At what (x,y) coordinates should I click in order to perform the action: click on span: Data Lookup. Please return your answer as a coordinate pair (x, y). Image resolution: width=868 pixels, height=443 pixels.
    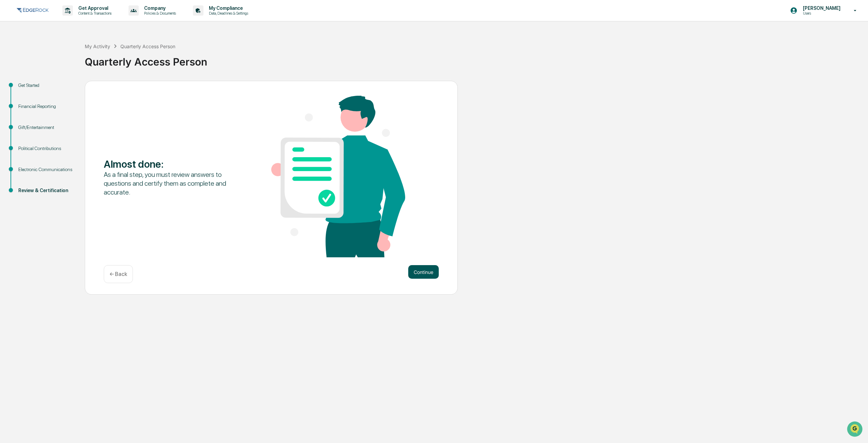
    Looking at the image, I should click on (28, 101).